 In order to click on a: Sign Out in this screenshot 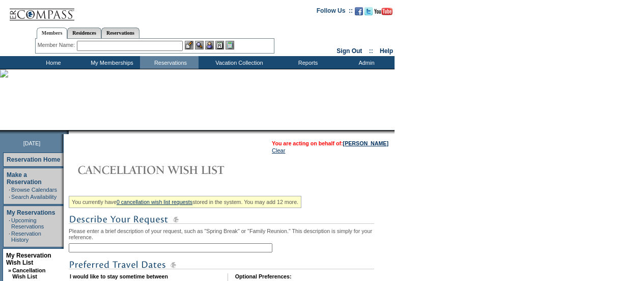, I will do `click(349, 51)`.